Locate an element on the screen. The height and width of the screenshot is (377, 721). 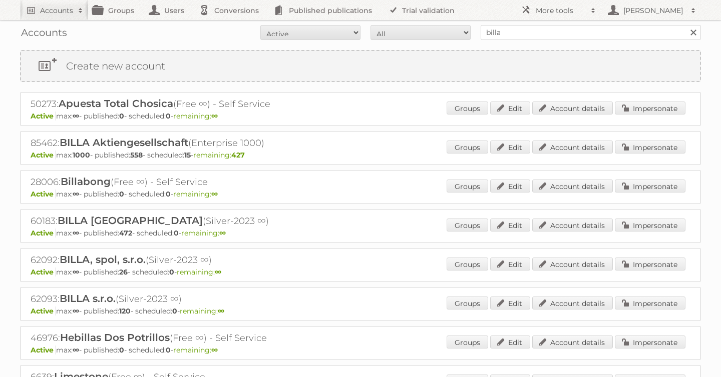
strong: 1000 is located at coordinates (81, 155).